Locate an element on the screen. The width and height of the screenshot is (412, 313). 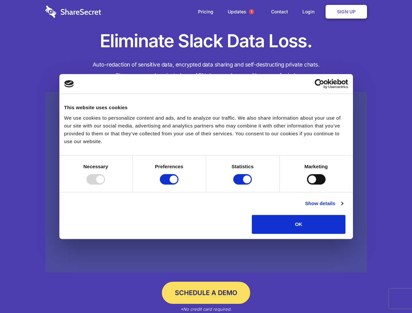
a: Login is located at coordinates (310, 12).